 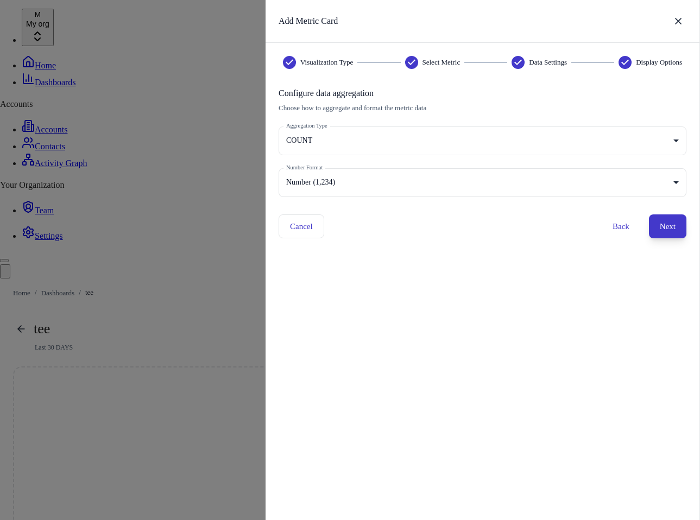 What do you see at coordinates (441, 62) in the screenshot?
I see `span: Select Metric` at bounding box center [441, 62].